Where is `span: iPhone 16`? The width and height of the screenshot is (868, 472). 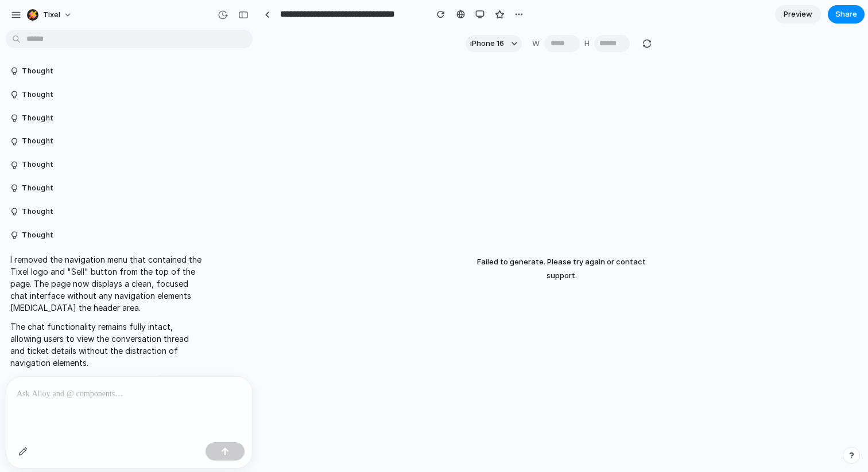 span: iPhone 16 is located at coordinates (487, 44).